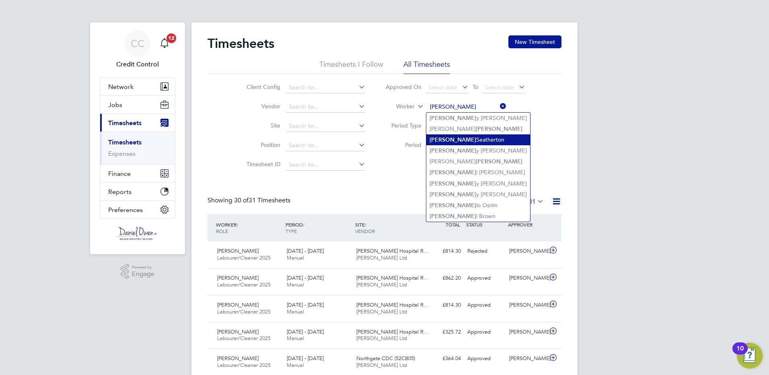  Describe the element at coordinates (365, 231) in the screenshot. I see `span: VENDOR` at that location.